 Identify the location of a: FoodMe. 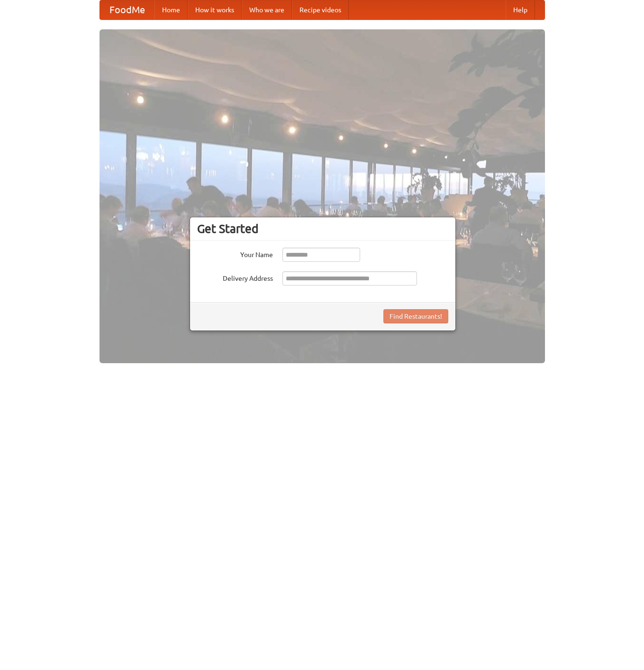
(127, 10).